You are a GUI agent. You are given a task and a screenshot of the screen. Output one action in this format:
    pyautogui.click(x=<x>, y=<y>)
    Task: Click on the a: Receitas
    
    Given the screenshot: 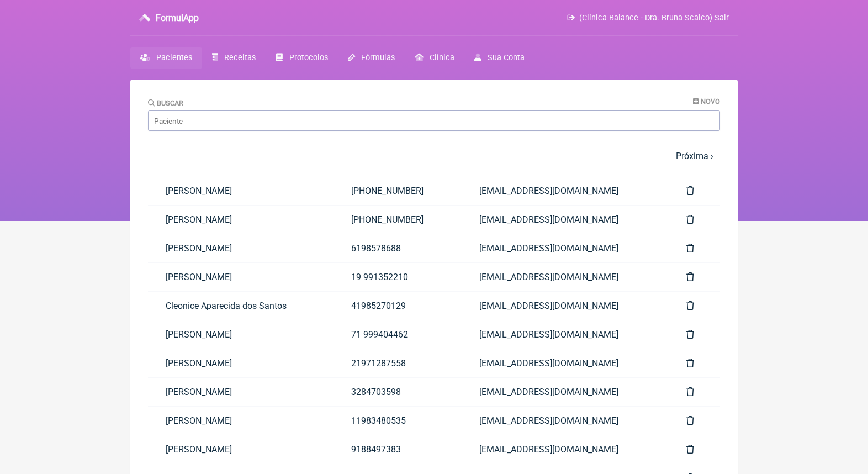 What is the action you would take?
    pyautogui.click(x=233, y=58)
    